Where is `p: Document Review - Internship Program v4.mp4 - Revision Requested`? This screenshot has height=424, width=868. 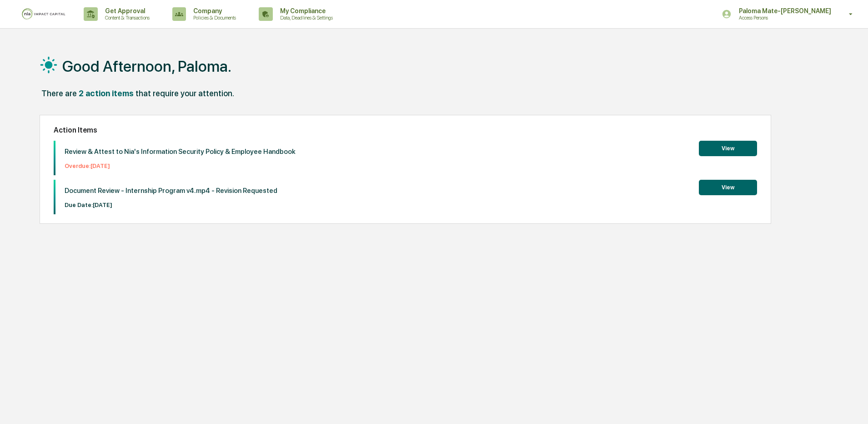
p: Document Review - Internship Program v4.mp4 - Revision Requested is located at coordinates (171, 191).